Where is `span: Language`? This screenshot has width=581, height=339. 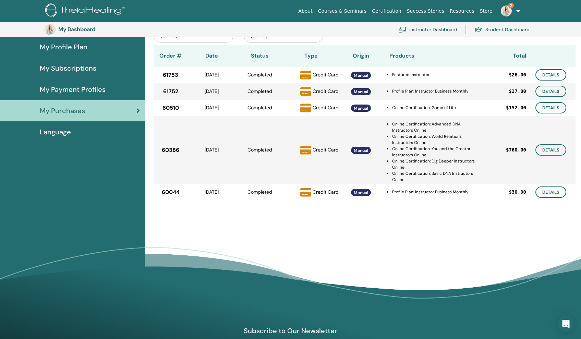 span: Language is located at coordinates (55, 132).